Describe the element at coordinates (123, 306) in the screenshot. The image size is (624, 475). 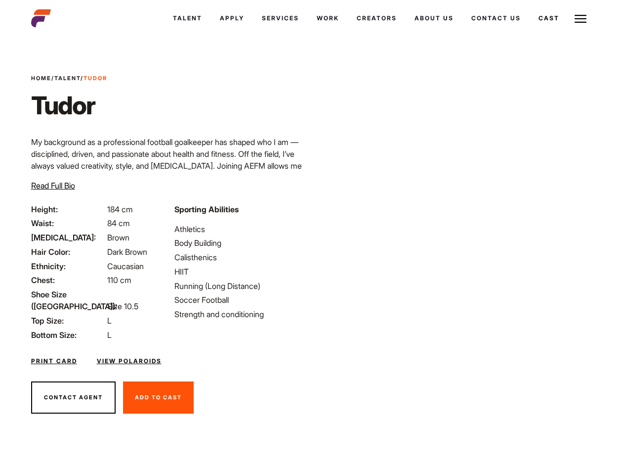
I see `span: Size 10.5` at that location.